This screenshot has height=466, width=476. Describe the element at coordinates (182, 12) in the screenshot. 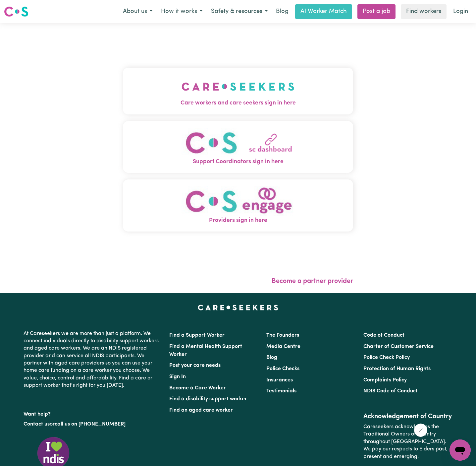

I see `button: How it works` at that location.